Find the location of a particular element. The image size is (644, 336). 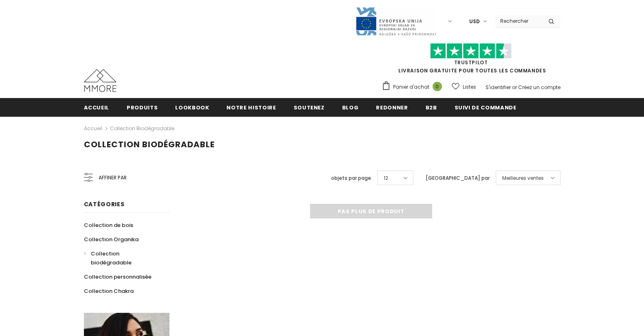

span: 12 is located at coordinates (386, 178).